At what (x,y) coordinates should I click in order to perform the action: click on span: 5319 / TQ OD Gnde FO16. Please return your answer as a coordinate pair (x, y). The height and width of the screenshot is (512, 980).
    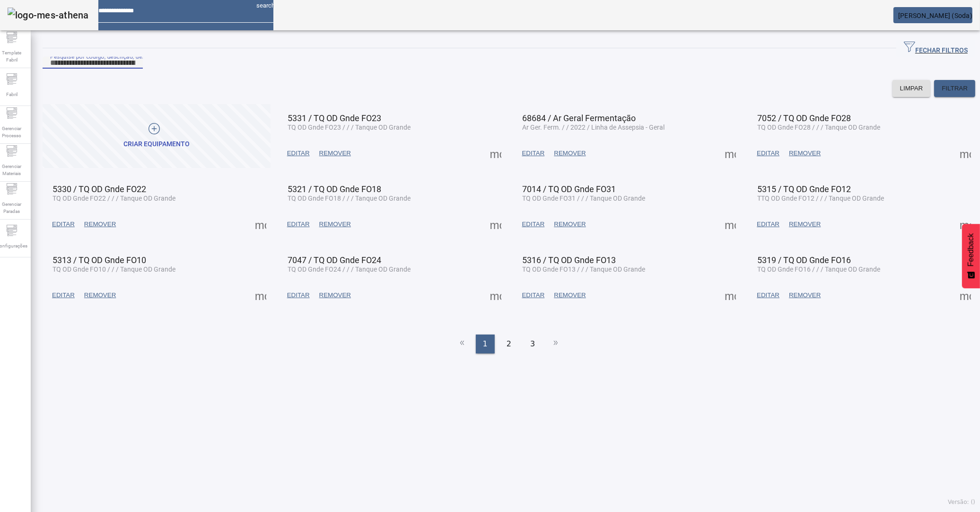
    Looking at the image, I should click on (804, 260).